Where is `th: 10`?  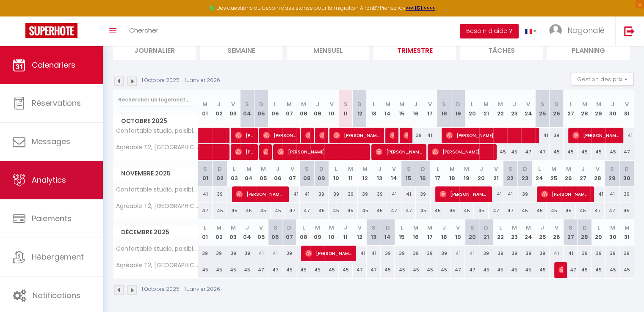 th: 10 is located at coordinates (331, 232).